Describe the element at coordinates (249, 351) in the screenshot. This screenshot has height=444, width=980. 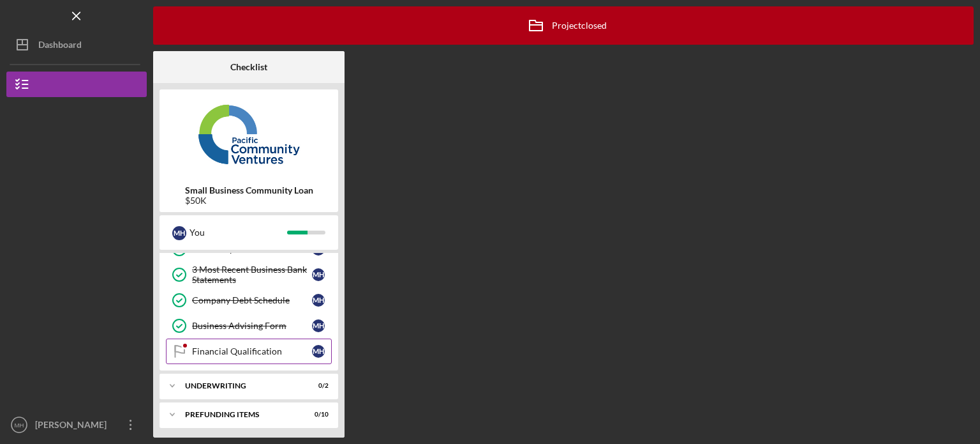
I see `a: Financial QualificationMH` at that location.